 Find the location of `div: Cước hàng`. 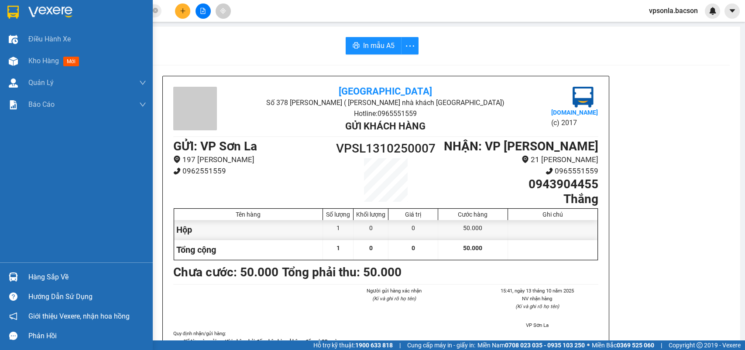

div: Cước hàng is located at coordinates (472, 215).